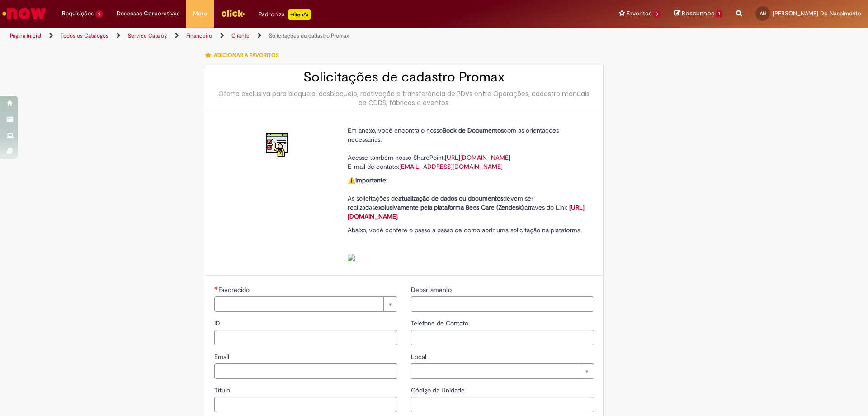  What do you see at coordinates (699, 13) in the screenshot?
I see `span: Rascunhos` at bounding box center [699, 13].